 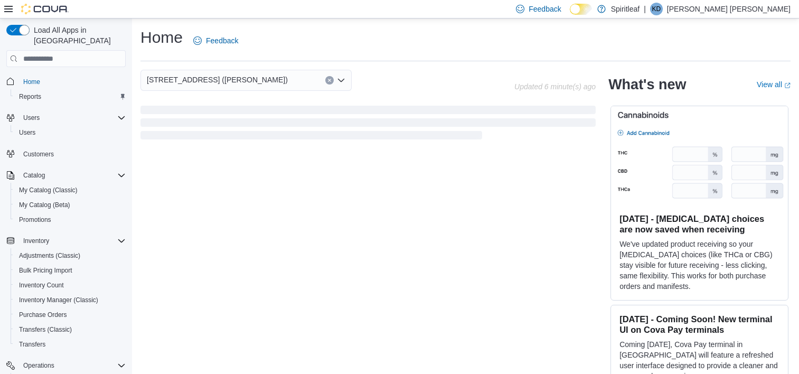 What do you see at coordinates (626, 9) in the screenshot?
I see `p: Spiritleaf` at bounding box center [626, 9].